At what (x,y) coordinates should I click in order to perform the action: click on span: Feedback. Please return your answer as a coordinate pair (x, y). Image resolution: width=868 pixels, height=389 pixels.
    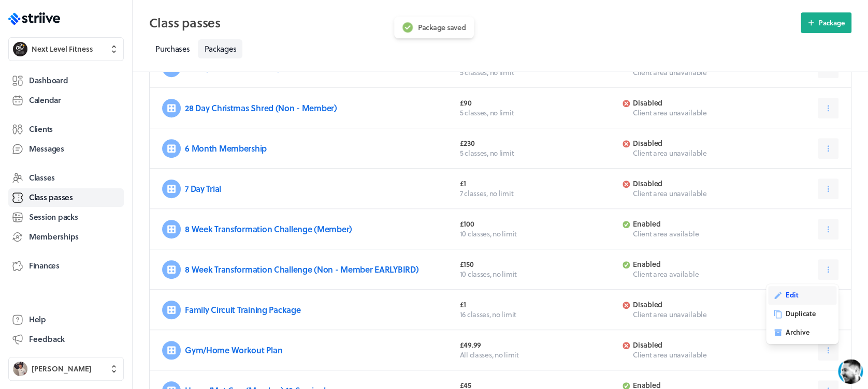
    Looking at the image, I should click on (46, 339).